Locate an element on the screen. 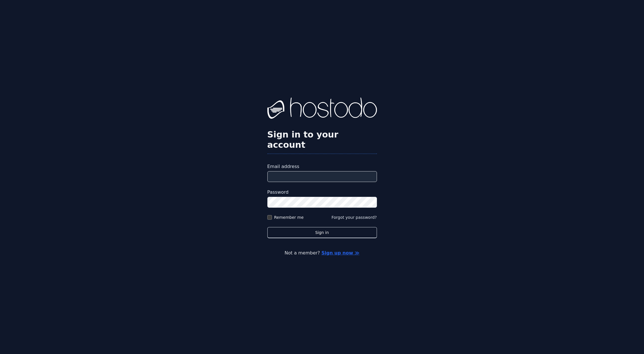 Image resolution: width=644 pixels, height=354 pixels. button: Forgot your password? is located at coordinates (354, 218).